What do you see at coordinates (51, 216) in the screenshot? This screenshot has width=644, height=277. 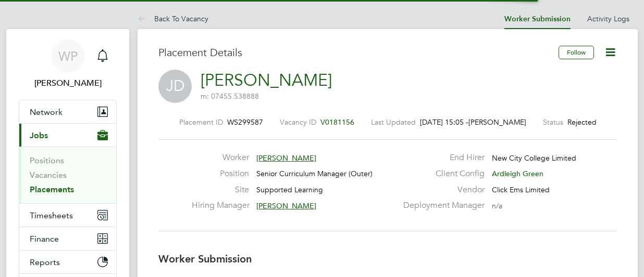 I see `span: Timesheets` at bounding box center [51, 216].